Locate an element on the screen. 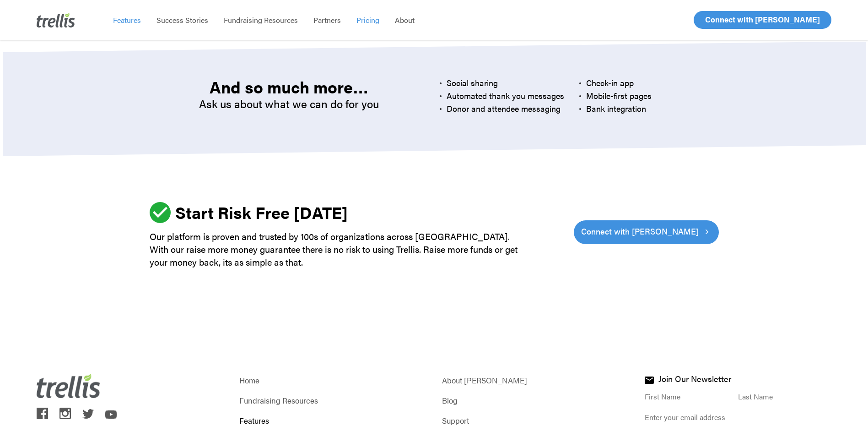  a: Blog is located at coordinates (536, 400).